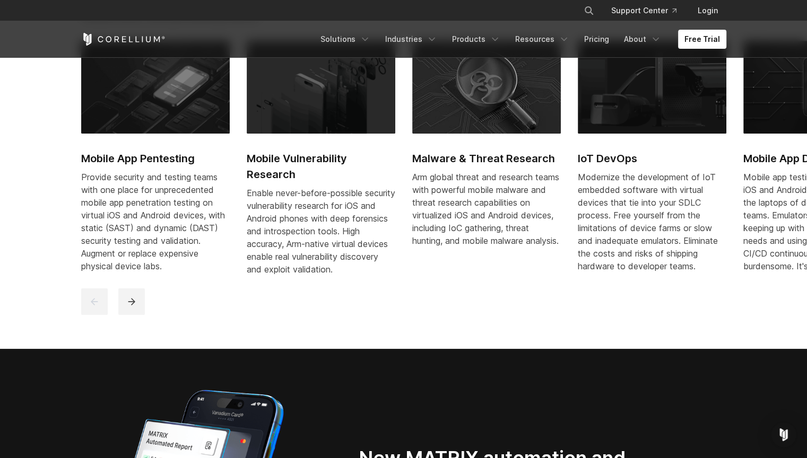 The width and height of the screenshot is (807, 458). What do you see at coordinates (589, 11) in the screenshot?
I see `button: Search` at bounding box center [589, 11].